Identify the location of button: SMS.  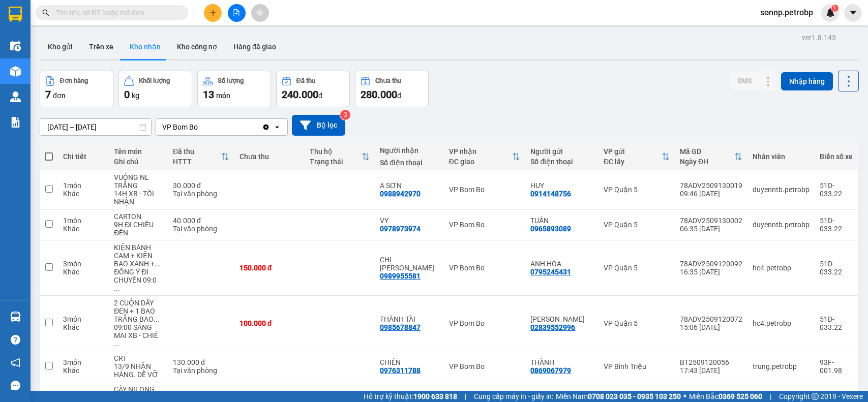
(744, 81).